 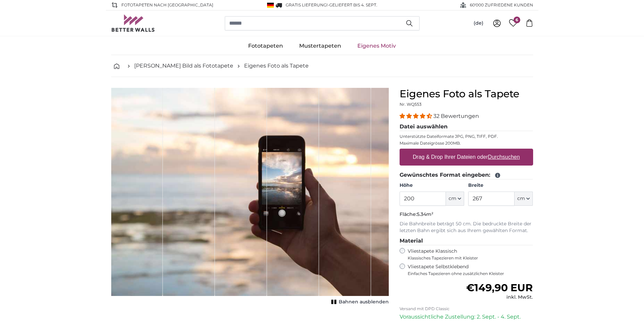 I want to click on label: Breite, so click(x=501, y=186).